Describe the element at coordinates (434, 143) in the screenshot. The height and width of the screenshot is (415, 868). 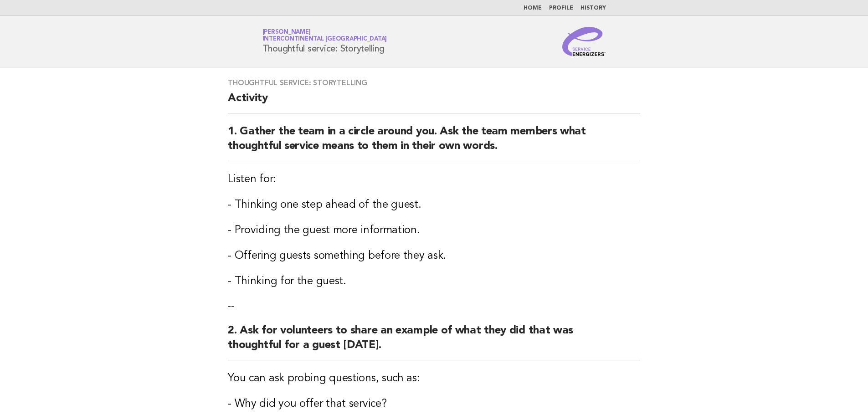
I see `h2: 1. Gather the team in a circle around you. Ask the team members what thoughtful service means to ...` at that location.